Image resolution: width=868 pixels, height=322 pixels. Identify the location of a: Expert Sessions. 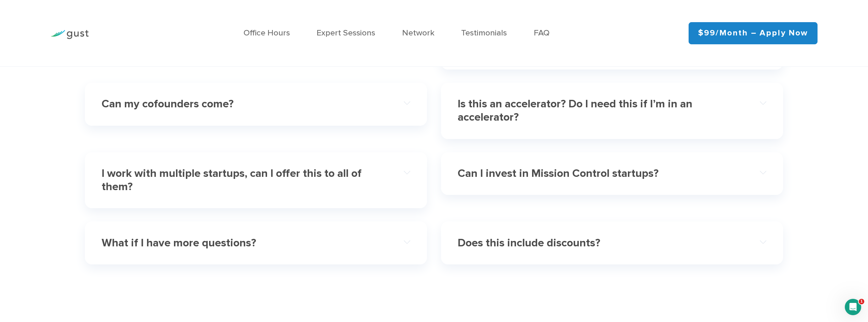
(346, 33).